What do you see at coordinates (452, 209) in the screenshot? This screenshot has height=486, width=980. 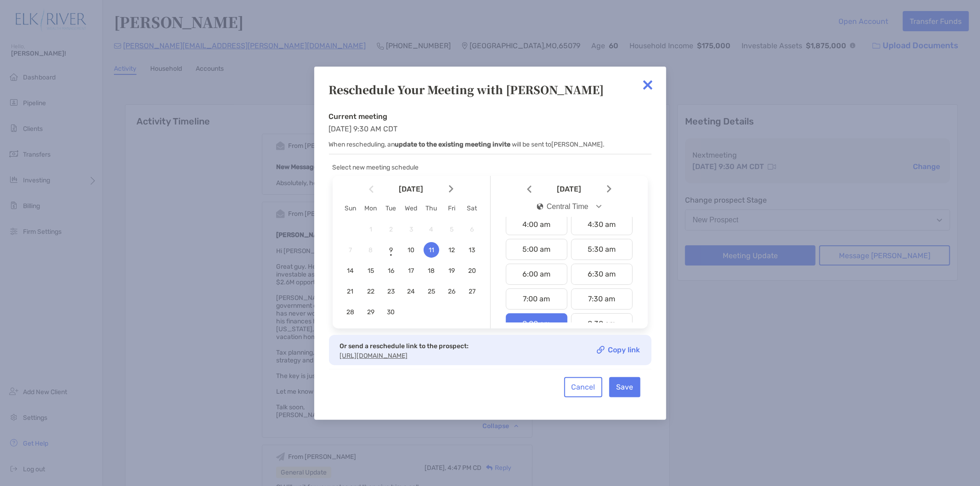 I see `div: Fri` at bounding box center [452, 209].